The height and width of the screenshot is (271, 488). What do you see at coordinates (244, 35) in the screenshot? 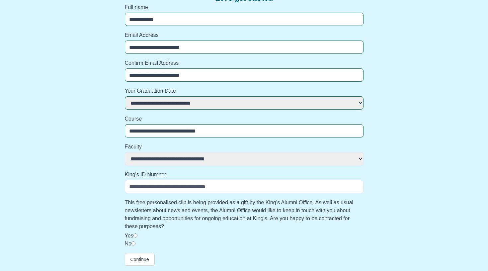
I see `label: Email Address` at bounding box center [244, 35].